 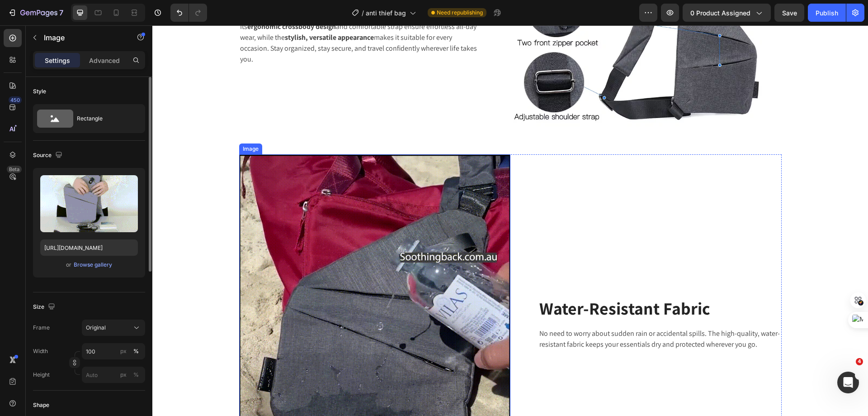 I want to click on button: Save, so click(x=789, y=13).